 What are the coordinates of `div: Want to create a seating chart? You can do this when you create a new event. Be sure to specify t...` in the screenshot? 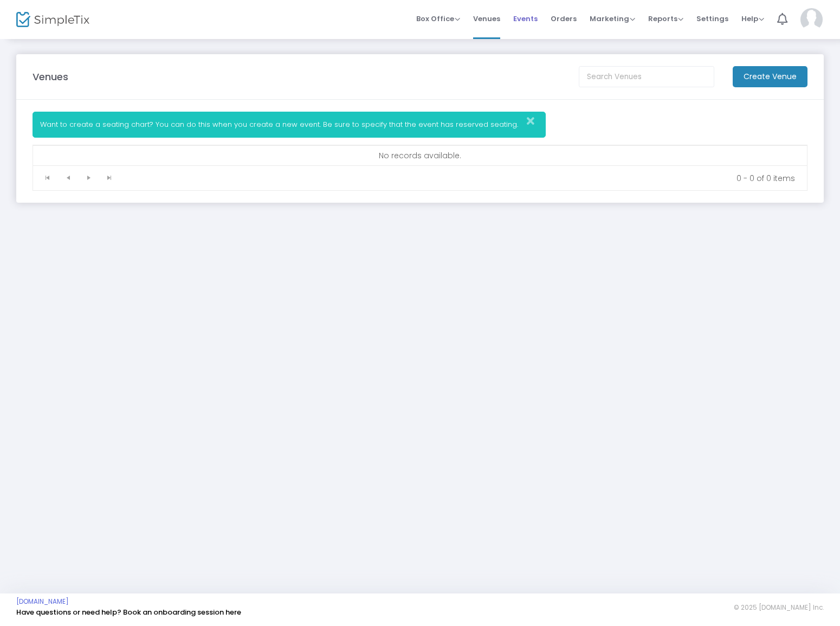 It's located at (289, 125).